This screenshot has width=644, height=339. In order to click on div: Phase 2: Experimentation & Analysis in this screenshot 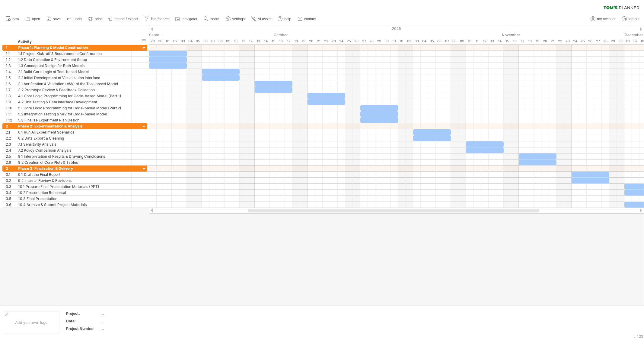, I will do `click(70, 126)`.